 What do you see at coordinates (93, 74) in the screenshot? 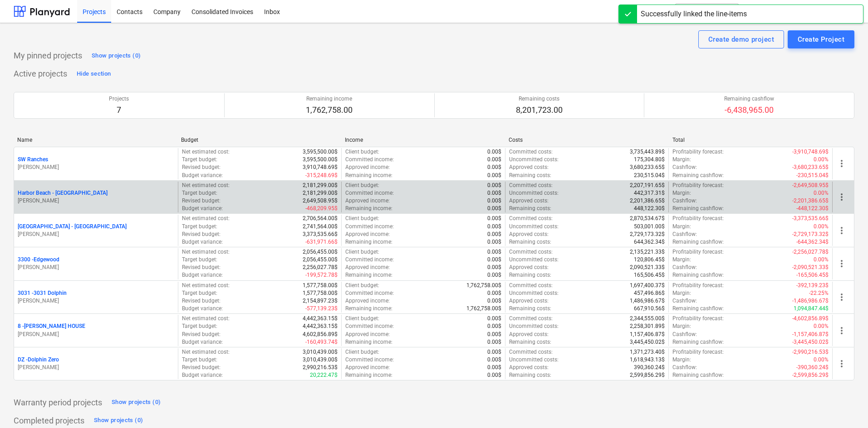
I see `button: Hide section` at bounding box center [93, 74].